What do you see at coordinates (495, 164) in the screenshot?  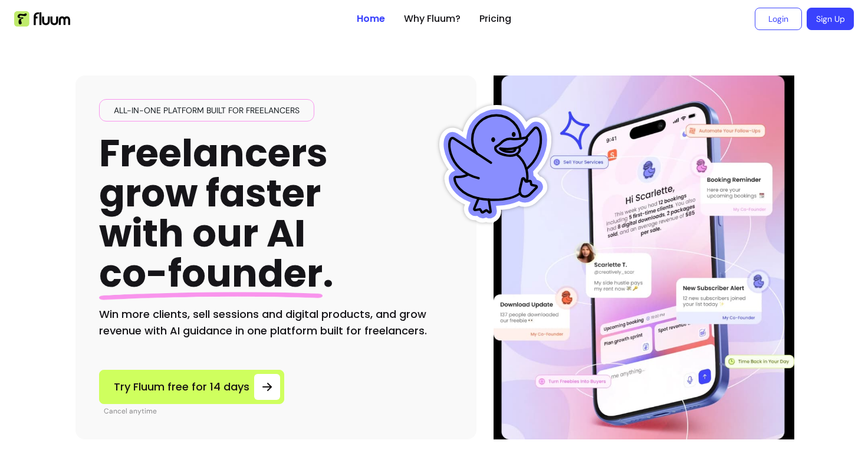 I see `img: Fluum Duck sticker` at bounding box center [495, 164].